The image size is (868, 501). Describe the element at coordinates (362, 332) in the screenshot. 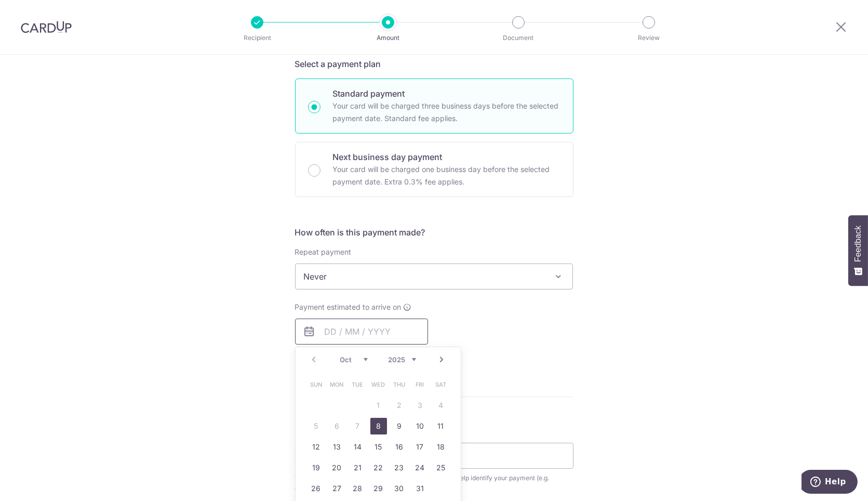

I see `input: DD / MM / YYYY` at that location.